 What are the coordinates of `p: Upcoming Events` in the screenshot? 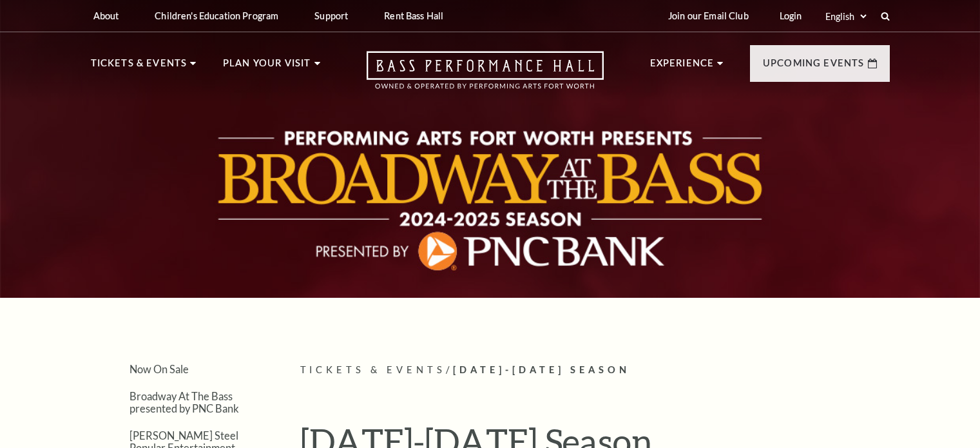 It's located at (814, 67).